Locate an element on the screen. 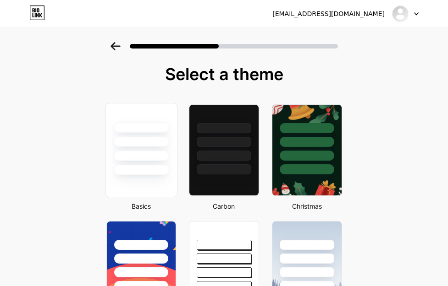 Image resolution: width=448 pixels, height=286 pixels. div: Select a theme is located at coordinates (224, 74).